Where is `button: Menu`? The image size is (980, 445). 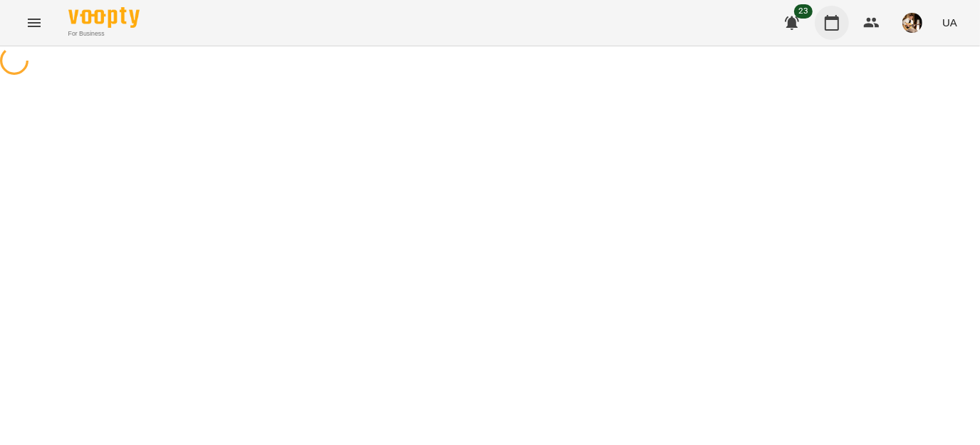 button: Menu is located at coordinates (34, 23).